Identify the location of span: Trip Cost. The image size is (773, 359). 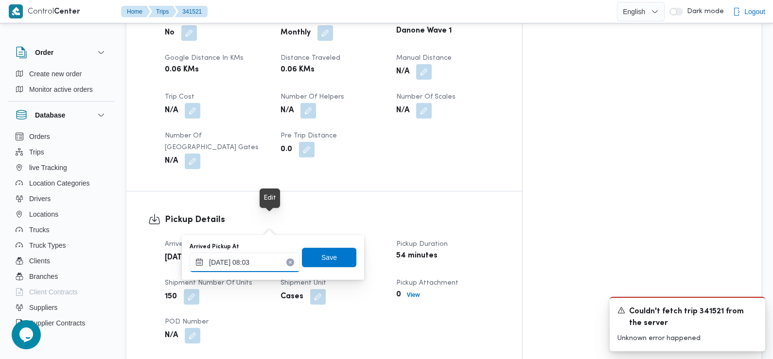
(179, 97).